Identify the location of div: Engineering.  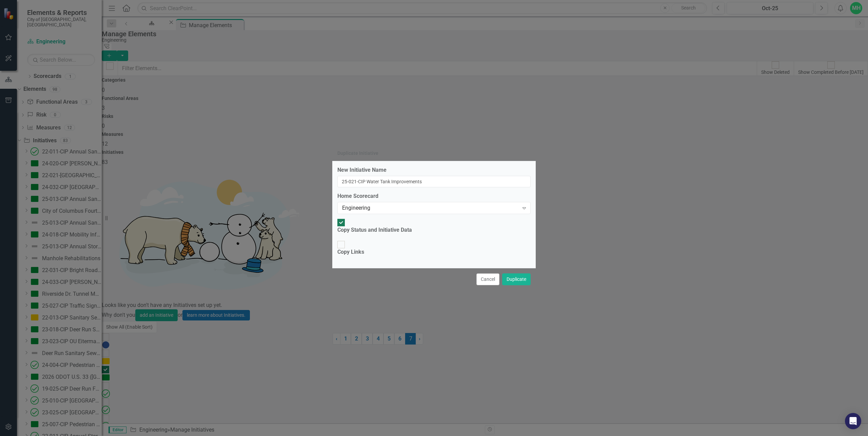
(430, 208).